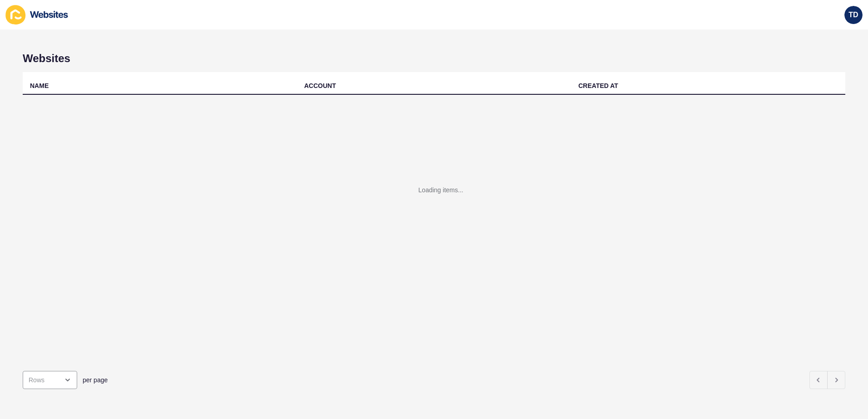  I want to click on span: per page, so click(95, 380).